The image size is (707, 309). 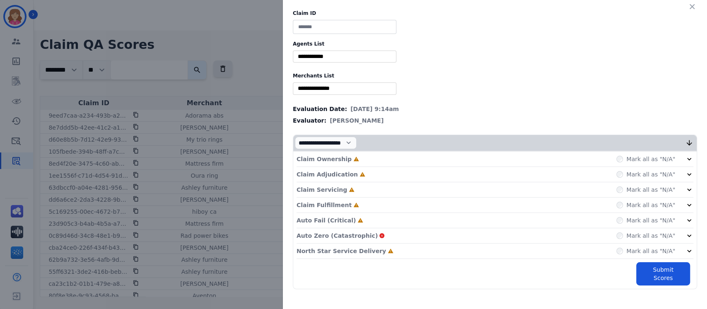 What do you see at coordinates (326, 220) in the screenshot?
I see `p: Auto Fail (Critical)` at bounding box center [326, 220].